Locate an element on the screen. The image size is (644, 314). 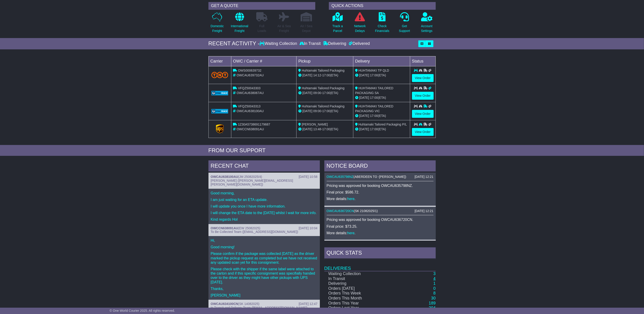
p: I will update you once I have more information. is located at coordinates (264, 206).